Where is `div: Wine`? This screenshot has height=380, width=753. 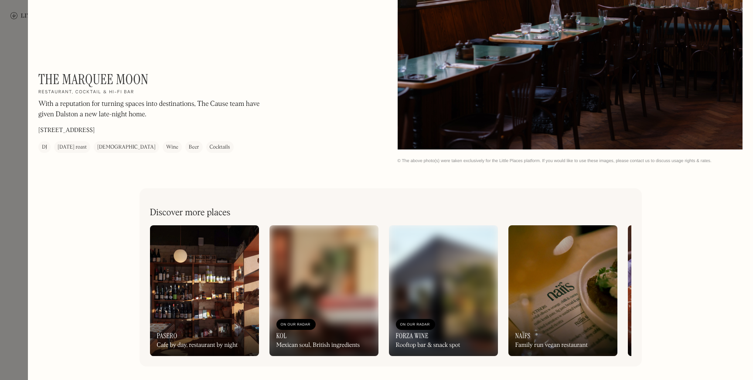
div: Wine is located at coordinates (172, 148).